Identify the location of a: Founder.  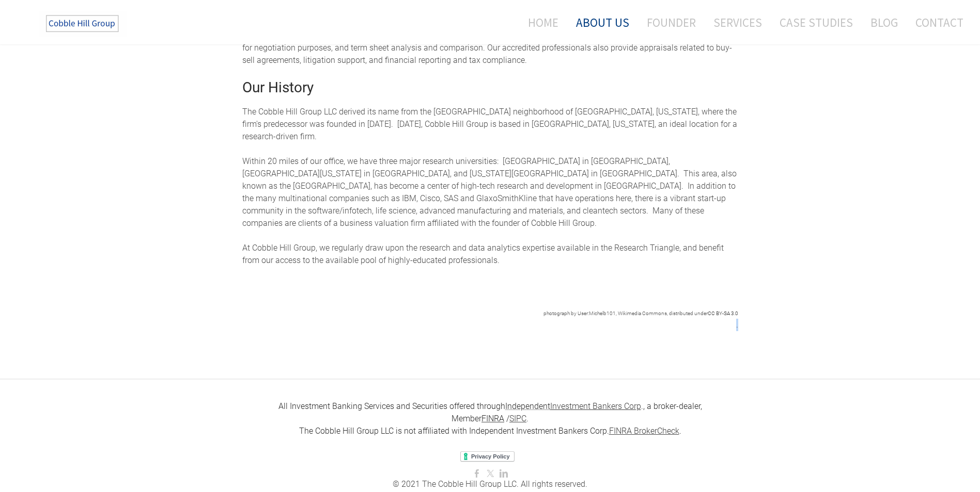
(670, 22).